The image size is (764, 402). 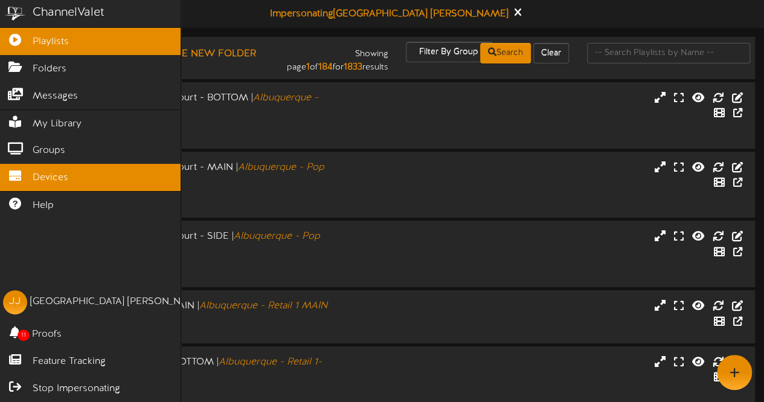 I want to click on span: Proofs, so click(x=47, y=334).